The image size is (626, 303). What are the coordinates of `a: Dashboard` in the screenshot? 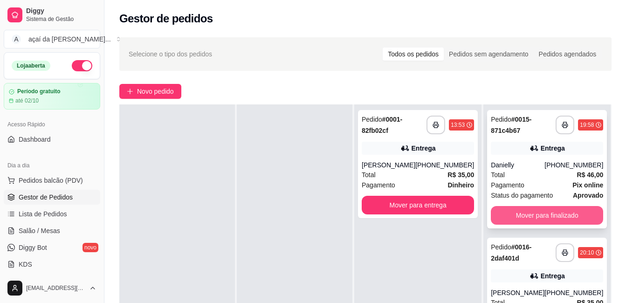 It's located at (52, 139).